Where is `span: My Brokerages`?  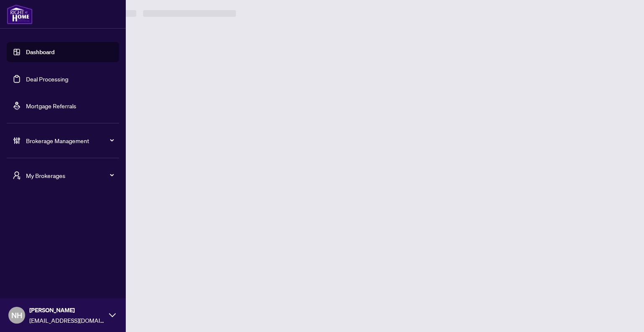
span: My Brokerages is located at coordinates (70, 175).